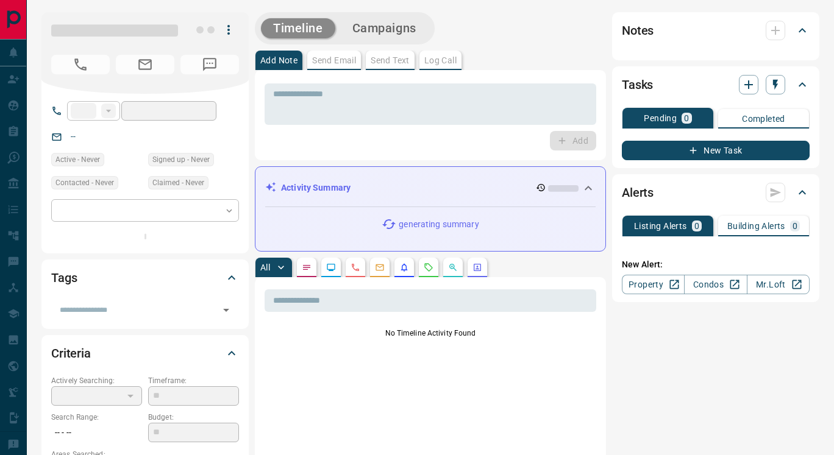  What do you see at coordinates (384, 28) in the screenshot?
I see `button: Campaigns` at bounding box center [384, 28].